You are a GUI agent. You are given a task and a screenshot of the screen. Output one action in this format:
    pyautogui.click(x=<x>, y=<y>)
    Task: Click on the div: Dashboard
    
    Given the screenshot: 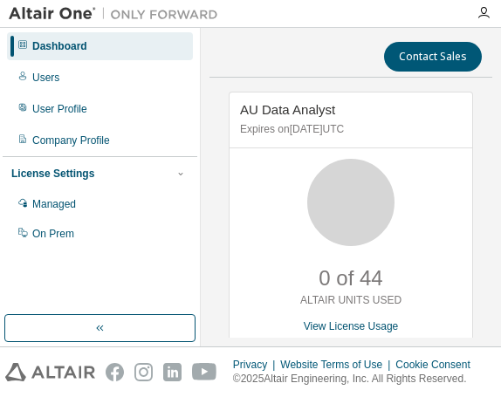 What is the action you would take?
    pyautogui.click(x=59, y=46)
    